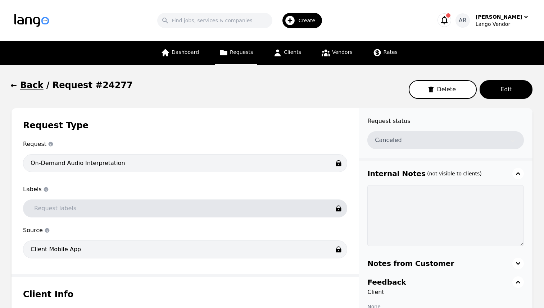 This screenshot has height=308, width=544. Describe the element at coordinates (463, 21) in the screenshot. I see `span: AR` at that location.